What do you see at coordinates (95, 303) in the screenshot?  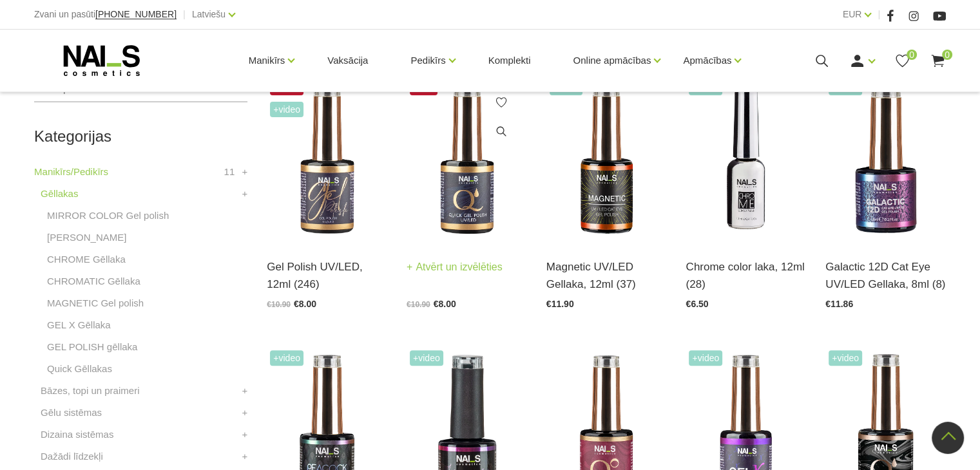 I see `a: MAGNETIC Gel polish` at bounding box center [95, 303].